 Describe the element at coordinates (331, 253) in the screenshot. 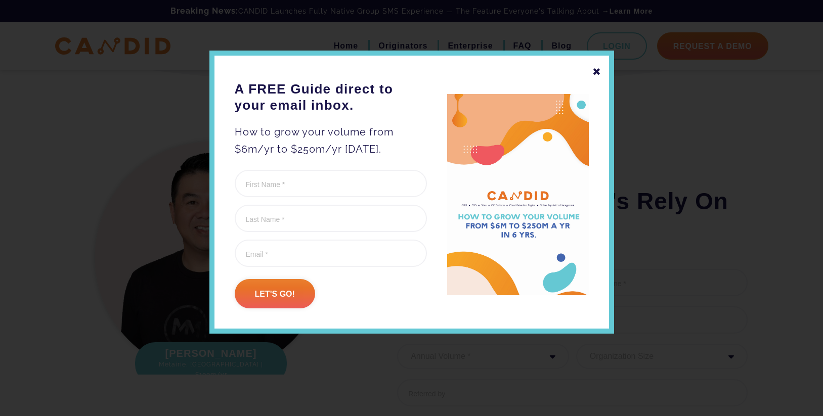

I see `input: Email *` at that location.